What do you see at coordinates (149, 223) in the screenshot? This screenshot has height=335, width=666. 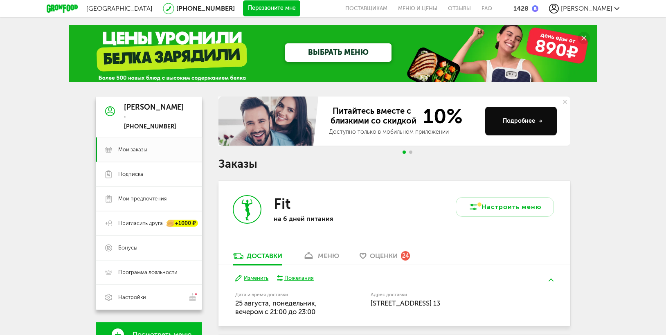 I see `a: Пригласить друга +1000 ₽` at bounding box center [149, 223].